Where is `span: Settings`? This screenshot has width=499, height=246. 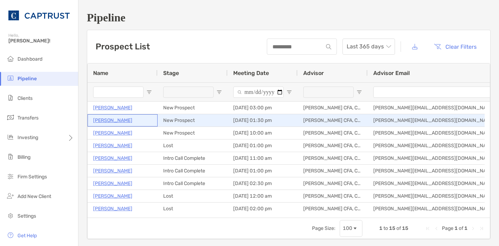 span: Settings is located at coordinates (27, 216).